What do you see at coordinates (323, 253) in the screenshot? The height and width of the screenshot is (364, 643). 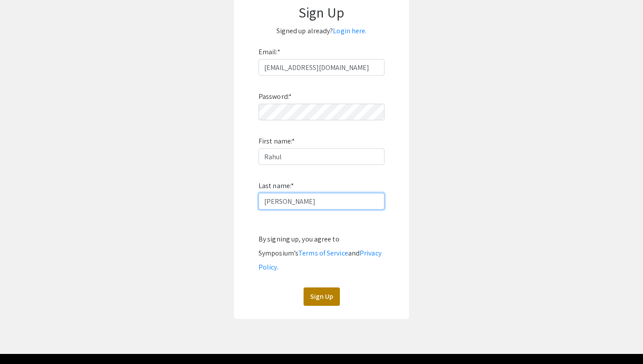 I see `a: Terms of Service` at bounding box center [323, 253].